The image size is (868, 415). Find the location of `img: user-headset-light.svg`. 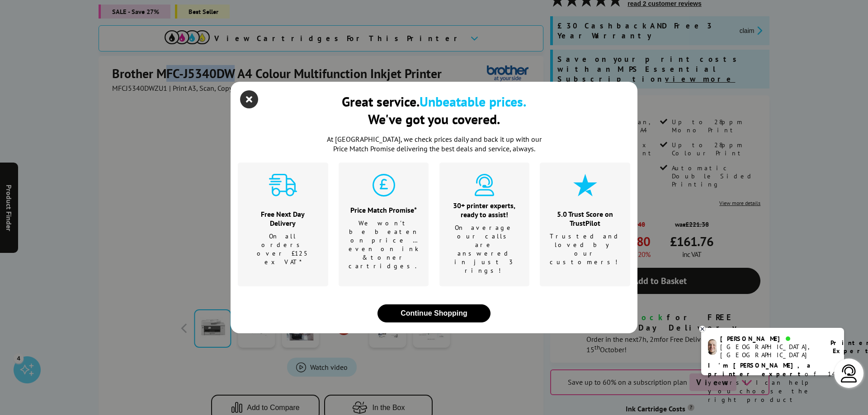

img: user-headset-light.svg is located at coordinates (850, 374).